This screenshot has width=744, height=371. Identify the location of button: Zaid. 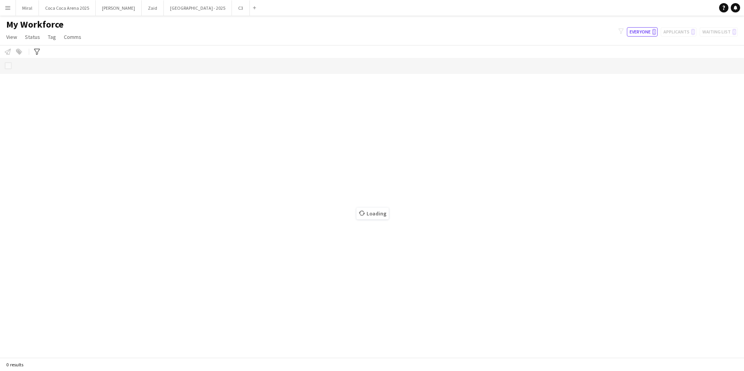
(152, 8).